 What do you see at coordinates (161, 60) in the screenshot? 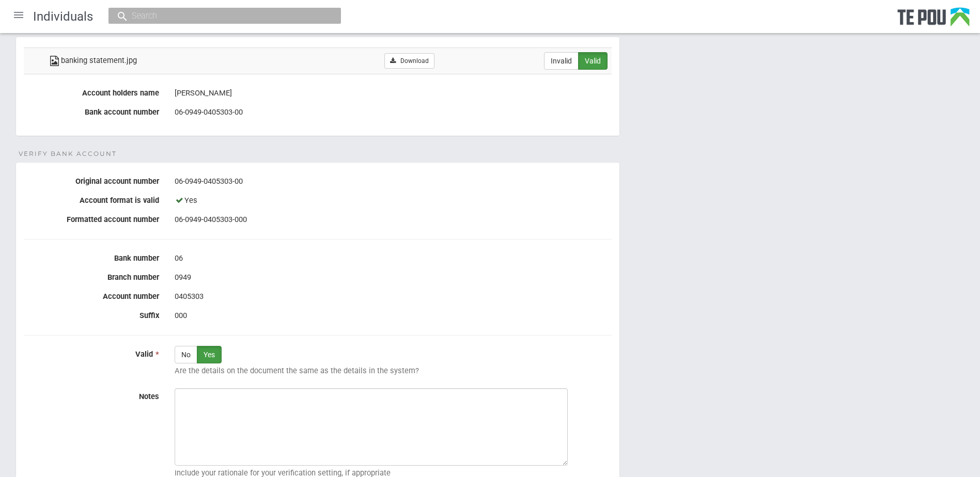
I see `td: banking statement.jpg` at bounding box center [161, 60].